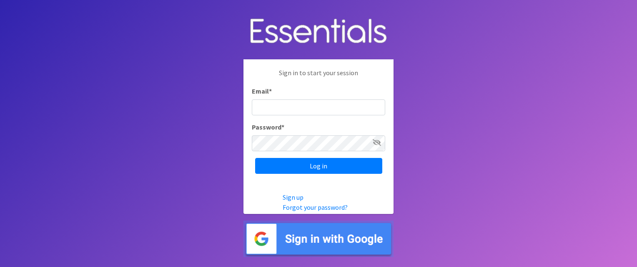 The image size is (637, 267). I want to click on input: Log in, so click(319, 166).